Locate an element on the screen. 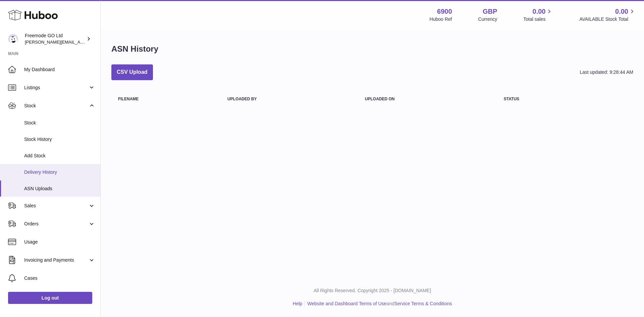 The image size is (644, 317). span: Sales is located at coordinates (56, 206).